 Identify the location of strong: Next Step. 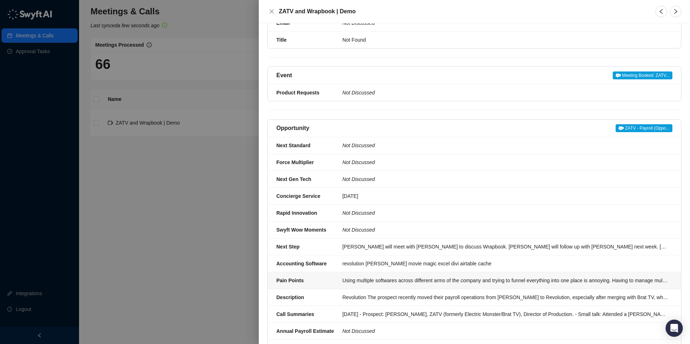
(288, 247).